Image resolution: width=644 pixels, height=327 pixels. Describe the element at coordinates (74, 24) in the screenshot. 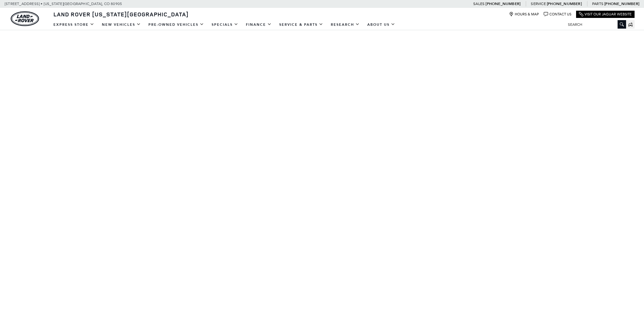

I see `a: EXPRESS STORE` at that location.